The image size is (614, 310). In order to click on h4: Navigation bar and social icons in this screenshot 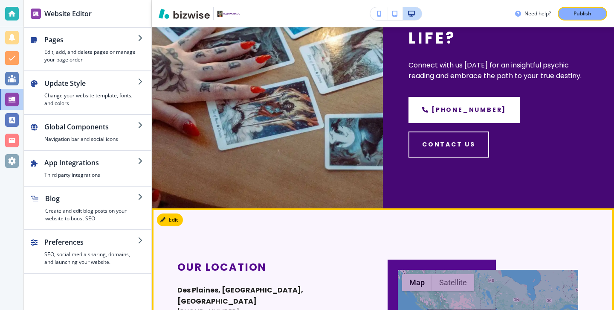, I will do `click(91, 139)`.